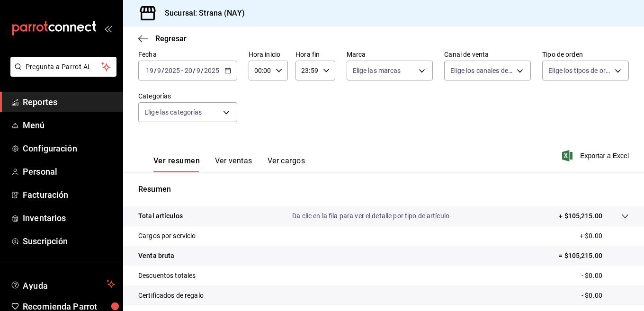 This screenshot has height=311, width=644. Describe the element at coordinates (171, 295) in the screenshot. I see `p: Certificados de regalo` at that location.